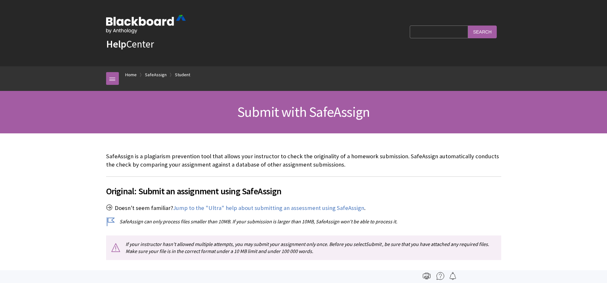 This screenshot has height=283, width=607. What do you see at coordinates (269, 208) in the screenshot?
I see `a: Jump to the "Ultra" help about submitting an assessment using SafeAssign` at bounding box center [269, 208].